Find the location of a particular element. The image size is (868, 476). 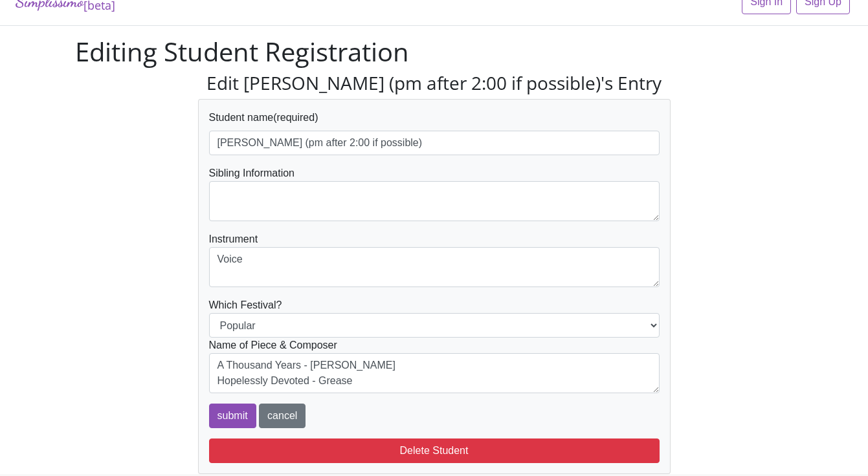

div: (required) is located at coordinates (434, 132).